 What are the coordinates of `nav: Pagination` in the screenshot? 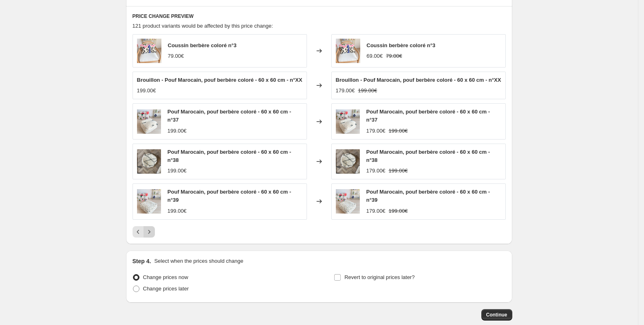 It's located at (144, 231).